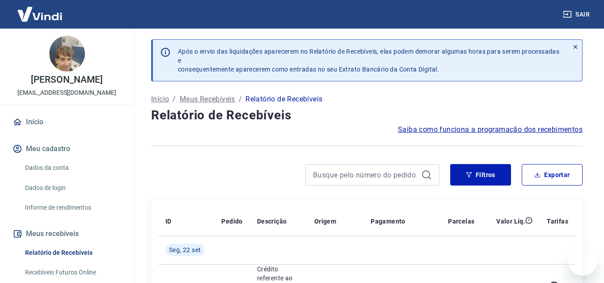 This screenshot has height=283, width=604. What do you see at coordinates (366, 175) in the screenshot?
I see `input: Busque pelo número do pedido` at bounding box center [366, 175].